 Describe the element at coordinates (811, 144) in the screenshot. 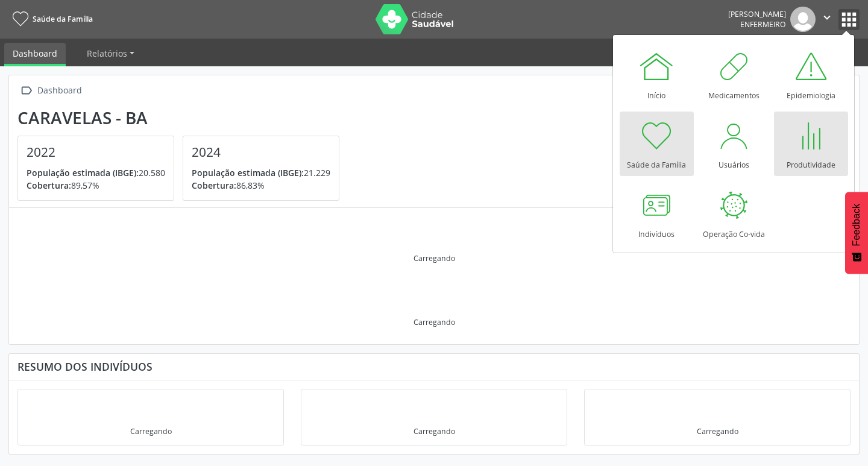

I see `a: Produtividade` at that location.